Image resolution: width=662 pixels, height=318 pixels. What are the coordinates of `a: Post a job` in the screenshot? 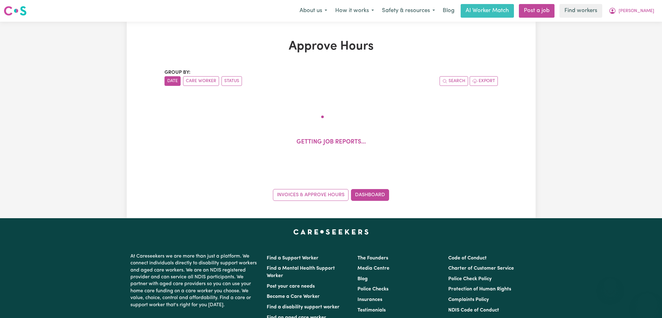 It's located at (536, 11).